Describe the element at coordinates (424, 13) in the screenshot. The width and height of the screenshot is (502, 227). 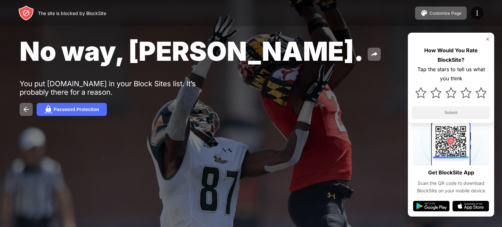
I see `img: pallet.svg` at that location.